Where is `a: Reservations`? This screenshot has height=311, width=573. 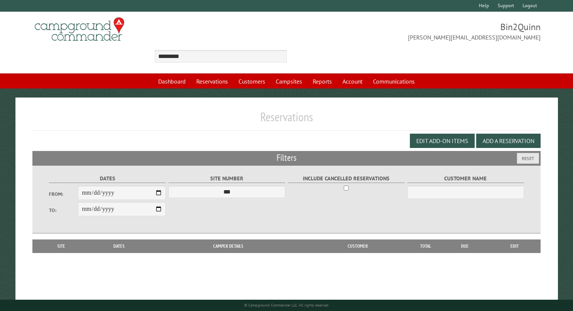 a: Reservations is located at coordinates (212, 81).